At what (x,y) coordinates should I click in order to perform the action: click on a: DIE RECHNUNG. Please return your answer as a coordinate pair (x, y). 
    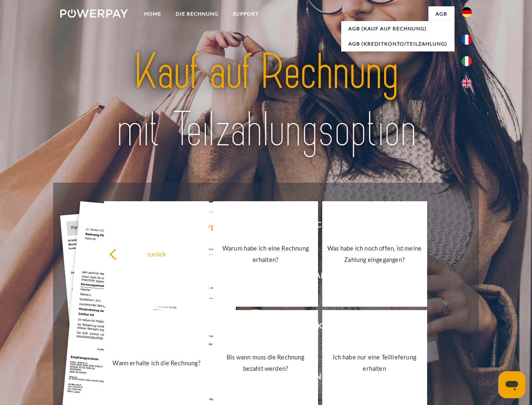
    Looking at the image, I should click on (197, 14).